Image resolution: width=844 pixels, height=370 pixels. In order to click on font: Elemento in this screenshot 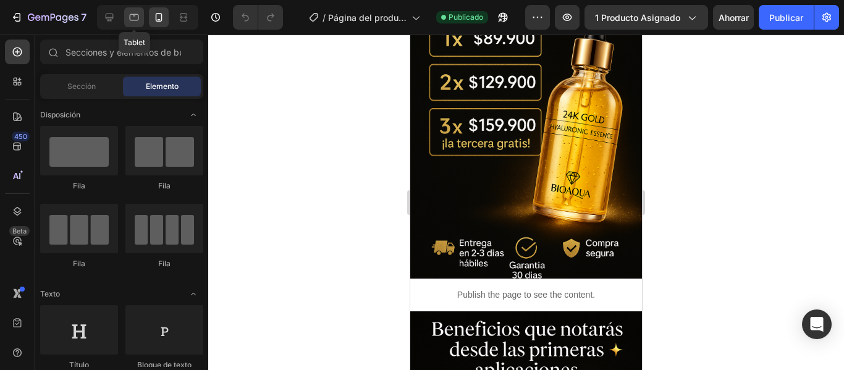, I will do `click(162, 86)`.